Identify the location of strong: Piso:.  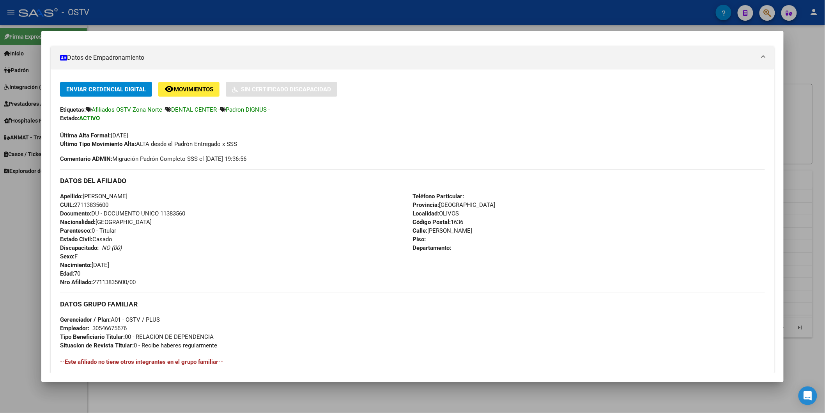
(419, 239).